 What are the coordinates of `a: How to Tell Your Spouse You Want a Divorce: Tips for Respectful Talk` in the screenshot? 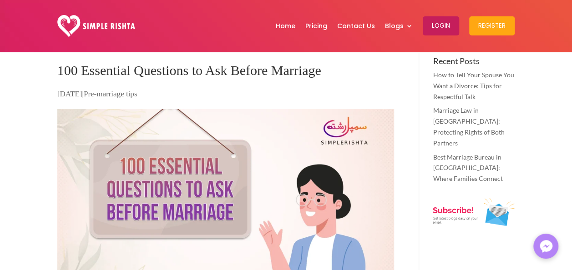 It's located at (474, 86).